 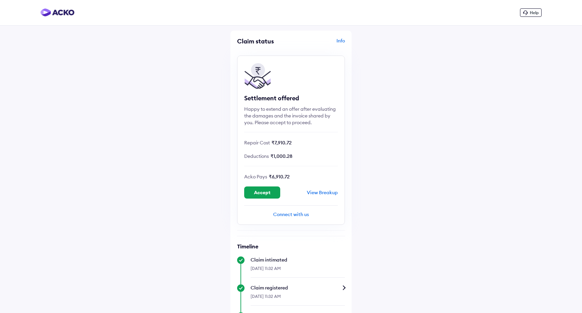 What do you see at coordinates (291, 98) in the screenshot?
I see `div: Settlement offered` at bounding box center [291, 98].